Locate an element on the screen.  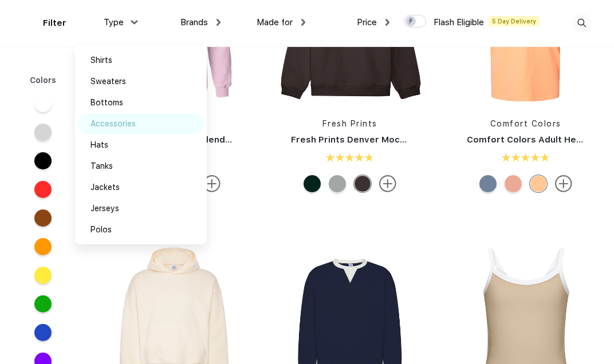
a: Fresh Prints Denver Mock Neck Heavyweight Sweatshirt is located at coordinates (415, 140).